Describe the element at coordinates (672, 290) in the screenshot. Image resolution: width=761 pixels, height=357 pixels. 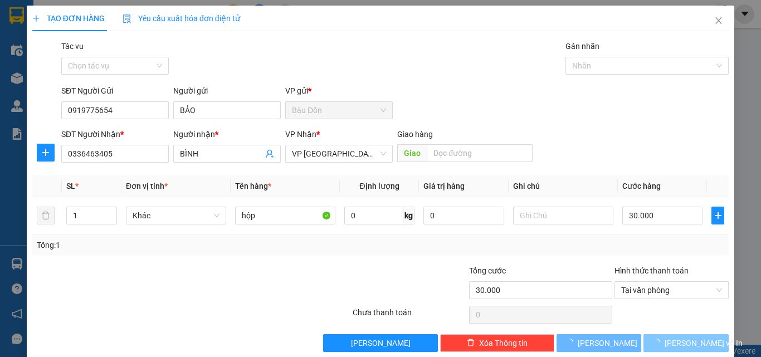
I see `span: Tại văn phòng` at that location.